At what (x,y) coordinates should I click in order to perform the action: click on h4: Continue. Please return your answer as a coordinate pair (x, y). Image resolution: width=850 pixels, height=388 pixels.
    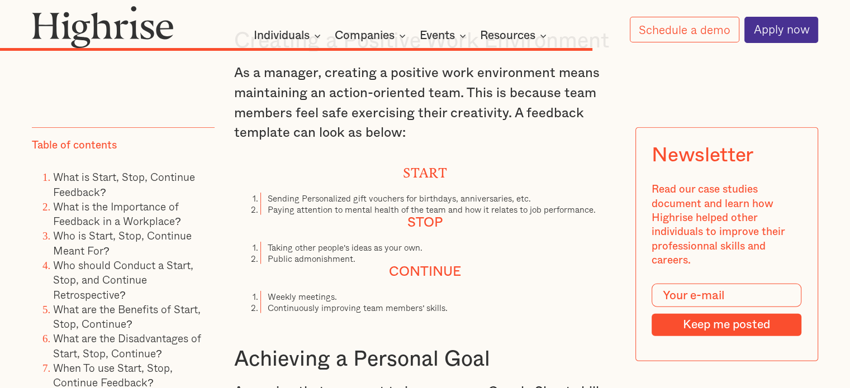
    Looking at the image, I should click on (425, 272).